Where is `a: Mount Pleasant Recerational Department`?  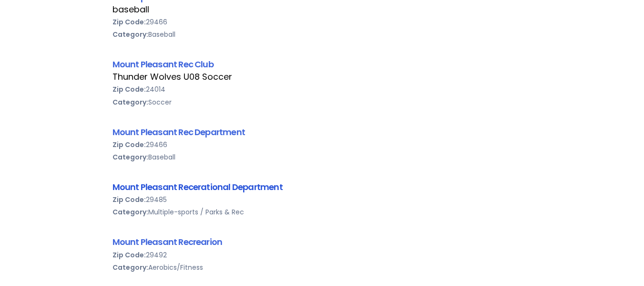 a: Mount Pleasant Recerational Department is located at coordinates (197, 186).